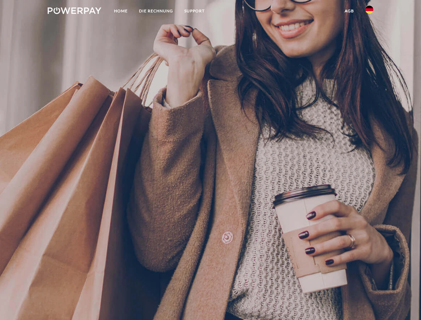  I want to click on a: DIE RECHNUNG, so click(156, 11).